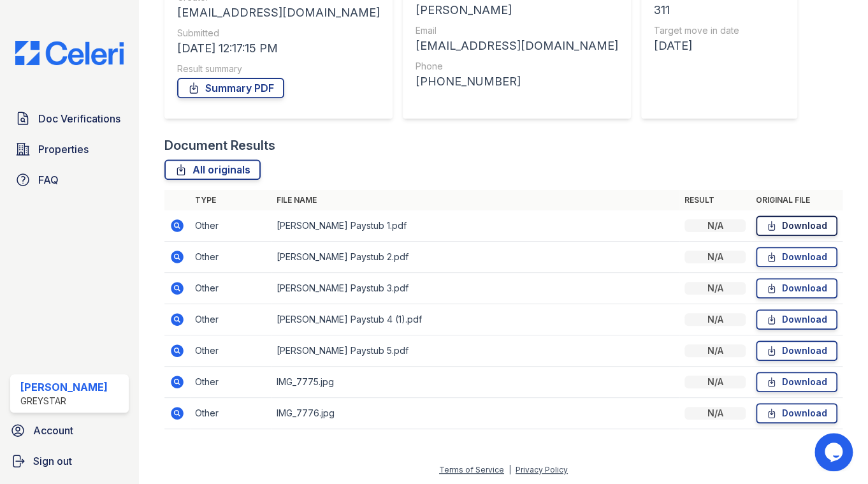 The width and height of the screenshot is (868, 484). Describe the element at coordinates (517, 67) in the screenshot. I see `div: Phone` at that location.